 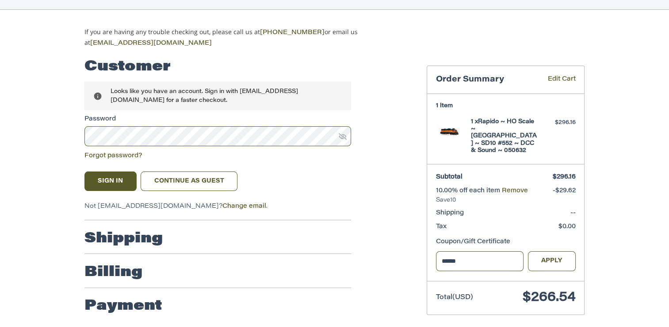 I want to click on div: $296.16, so click(x=558, y=123).